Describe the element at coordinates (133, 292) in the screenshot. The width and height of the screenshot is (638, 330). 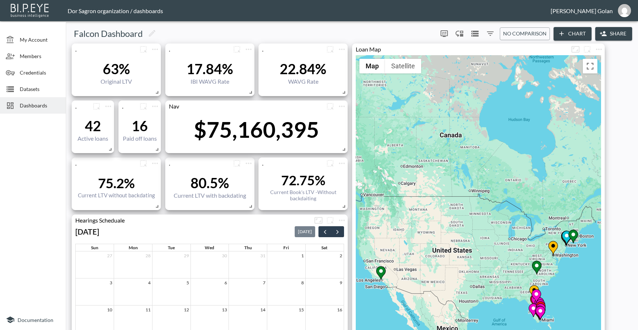
I see `td: August 4, 2025` at that location.